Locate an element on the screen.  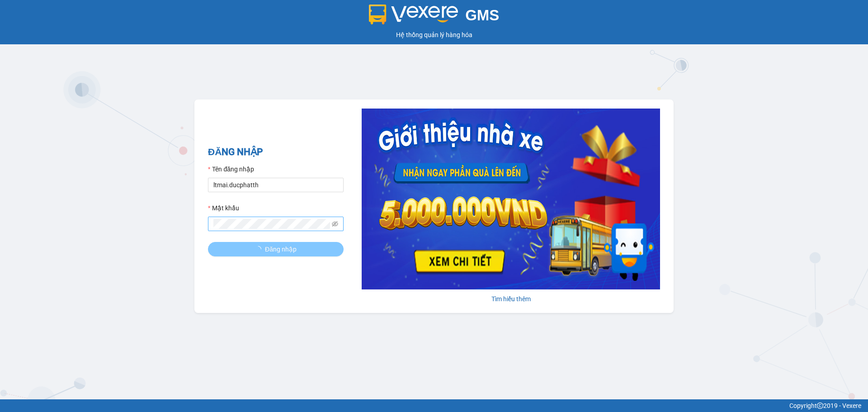
span: GMS is located at coordinates (482, 14).